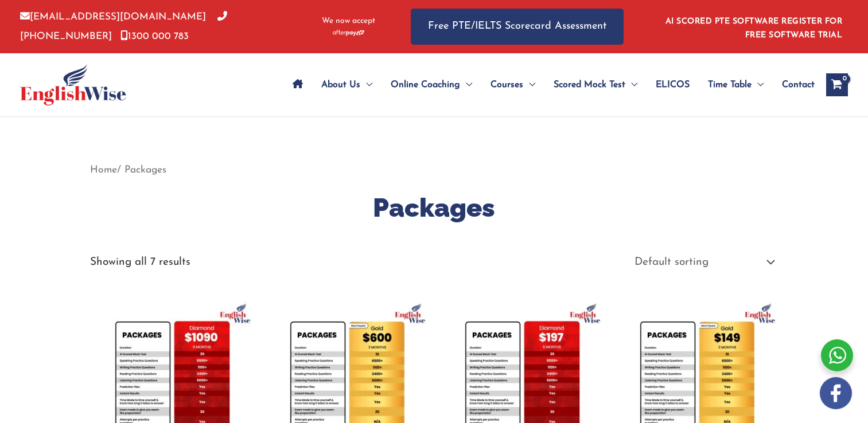 The width and height of the screenshot is (868, 423). I want to click on a: Free PTE/IELTS Scorecard Assessment, so click(517, 26).